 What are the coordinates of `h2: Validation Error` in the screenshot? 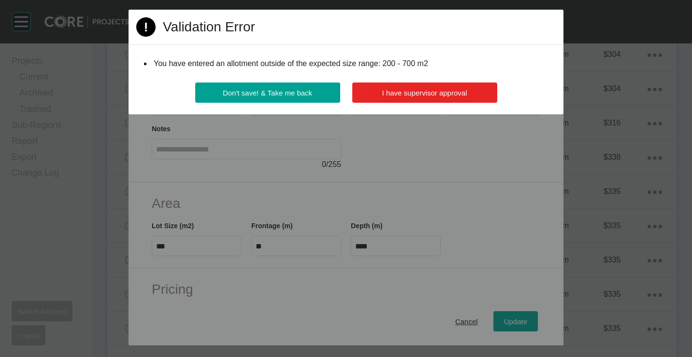 It's located at (209, 27).